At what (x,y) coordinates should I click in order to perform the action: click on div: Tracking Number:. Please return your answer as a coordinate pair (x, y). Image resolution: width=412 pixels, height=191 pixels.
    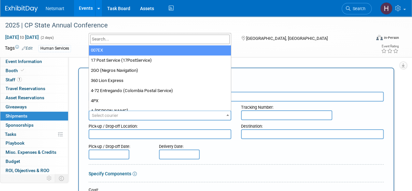
    Looking at the image, I should click on (312, 106).